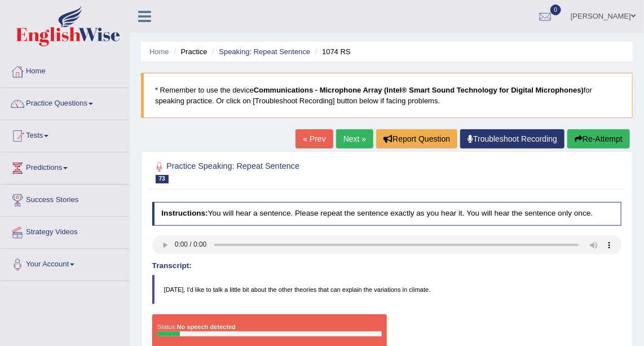  I want to click on span: 73, so click(162, 179).